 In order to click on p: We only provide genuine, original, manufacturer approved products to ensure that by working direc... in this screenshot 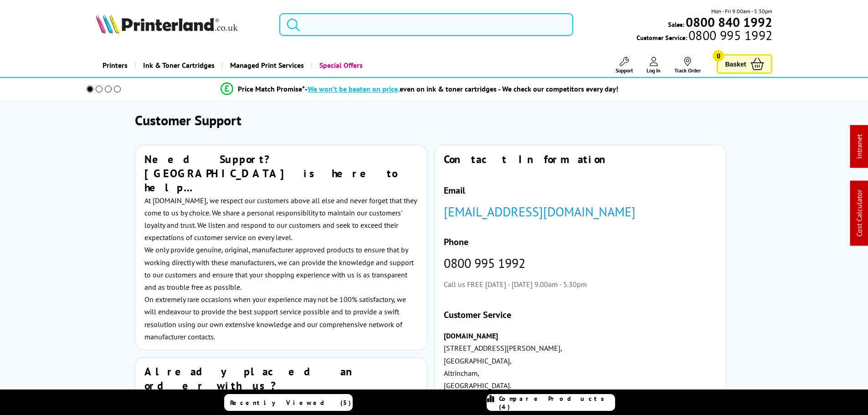, I will do `click(281, 268)`.